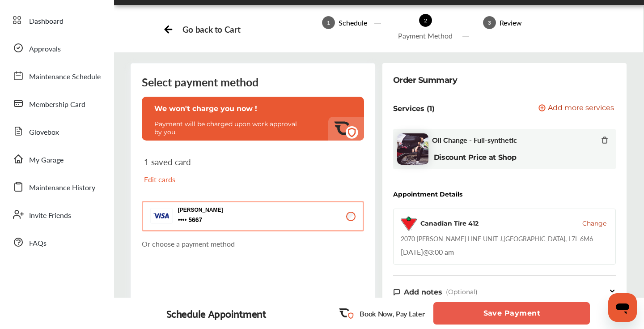  Describe the element at coordinates (423, 292) in the screenshot. I see `span: Add notes` at that location.